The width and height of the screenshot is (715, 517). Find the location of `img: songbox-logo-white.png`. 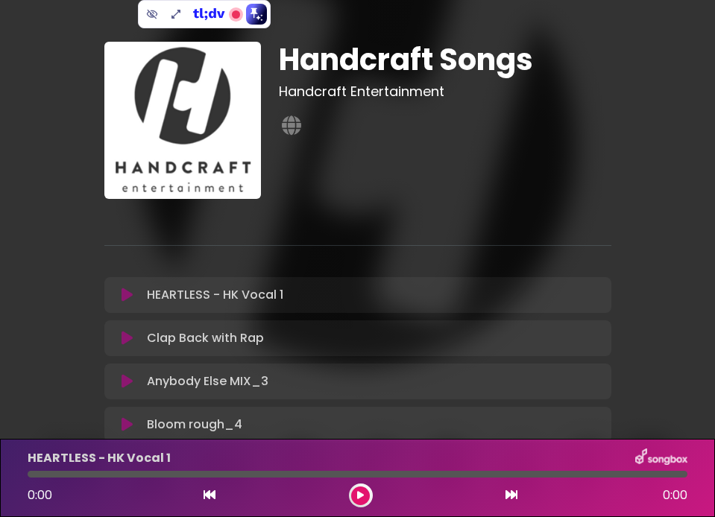

img: songbox-logo-white.png is located at coordinates (661, 458).